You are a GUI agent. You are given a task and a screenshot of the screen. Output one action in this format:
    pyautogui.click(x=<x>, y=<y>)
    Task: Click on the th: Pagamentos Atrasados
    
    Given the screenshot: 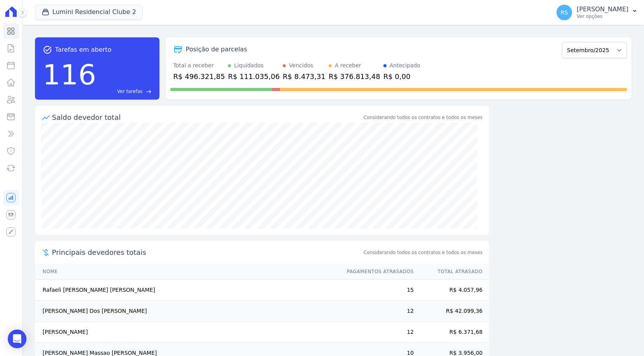 What is the action you would take?
    pyautogui.click(x=377, y=272)
    